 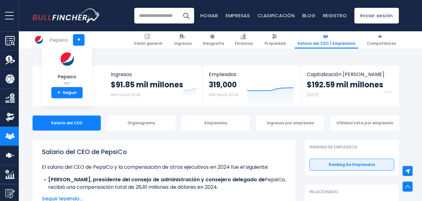 What do you see at coordinates (59, 40) in the screenshot?
I see `div: Pepsico` at bounding box center [59, 40].